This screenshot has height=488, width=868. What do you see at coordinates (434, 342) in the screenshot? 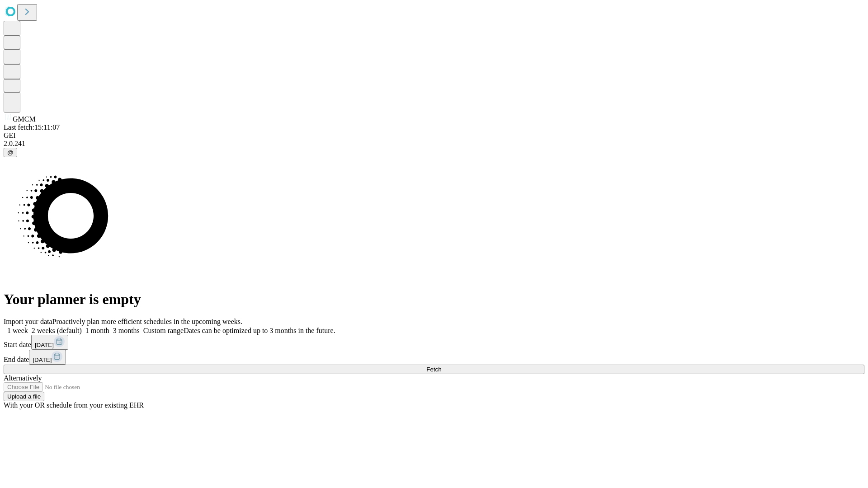
I see `div: Start date` at bounding box center [434, 342].